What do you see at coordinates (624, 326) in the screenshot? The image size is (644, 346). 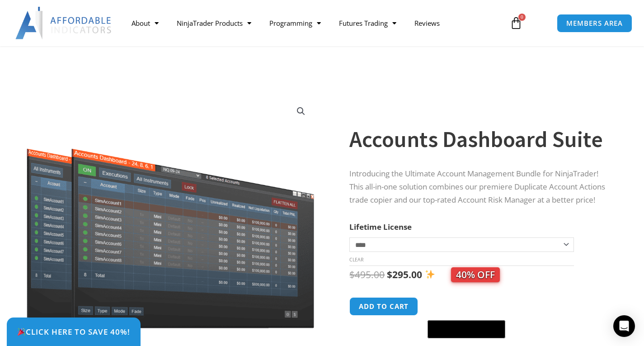 I see `div: Open Intercom Messenger` at bounding box center [624, 326].